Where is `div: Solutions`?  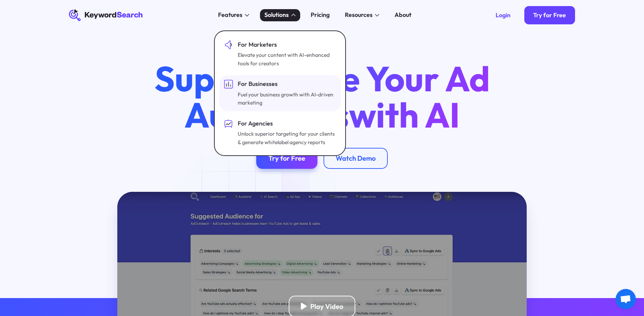 div: Solutions is located at coordinates (277, 15).